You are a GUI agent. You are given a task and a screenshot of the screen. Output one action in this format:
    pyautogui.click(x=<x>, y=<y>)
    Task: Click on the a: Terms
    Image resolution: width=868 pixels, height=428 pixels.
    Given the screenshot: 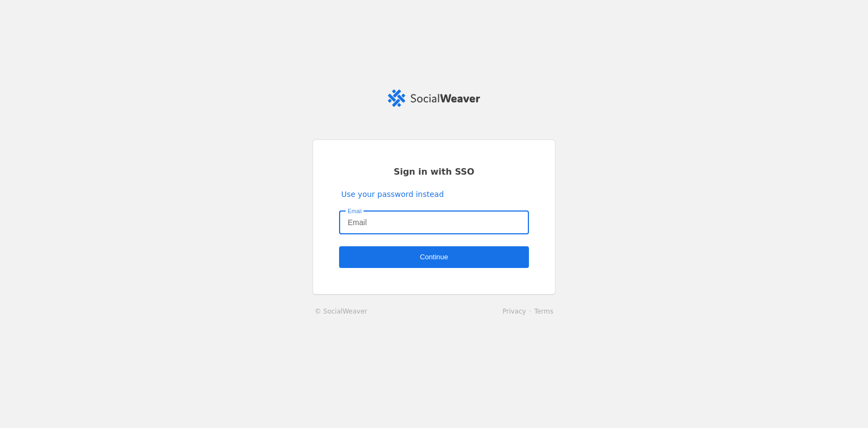 What is the action you would take?
    pyautogui.click(x=544, y=312)
    